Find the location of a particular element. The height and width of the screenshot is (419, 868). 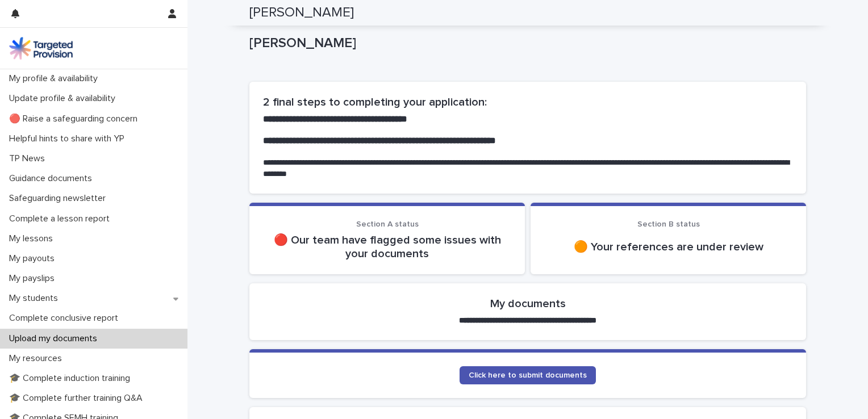

p: 🔴 Raise a safeguarding concern is located at coordinates (76, 119).